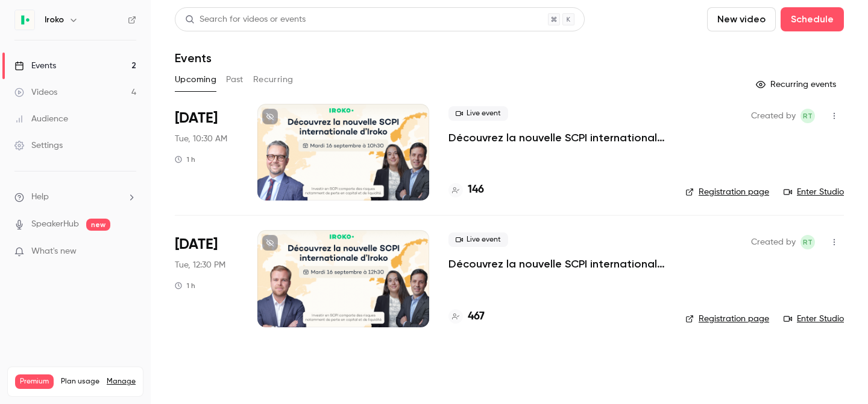 The width and height of the screenshot is (868, 404). What do you see at coordinates (741, 20) in the screenshot?
I see `button: New video` at bounding box center [741, 20].